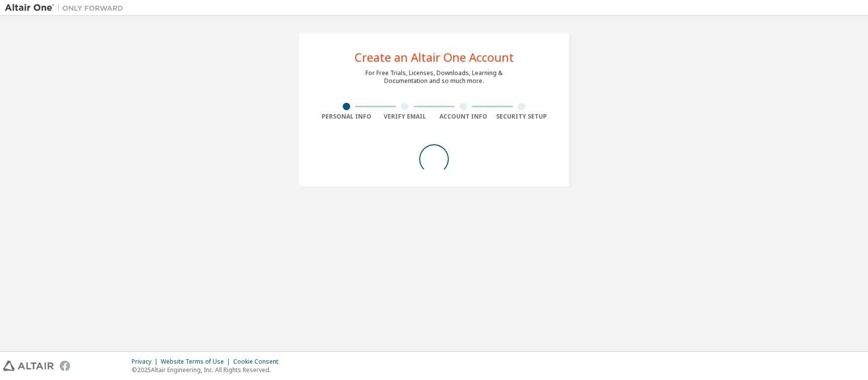  What do you see at coordinates (197, 362) in the screenshot?
I see `div: Website Terms of Use` at bounding box center [197, 362].